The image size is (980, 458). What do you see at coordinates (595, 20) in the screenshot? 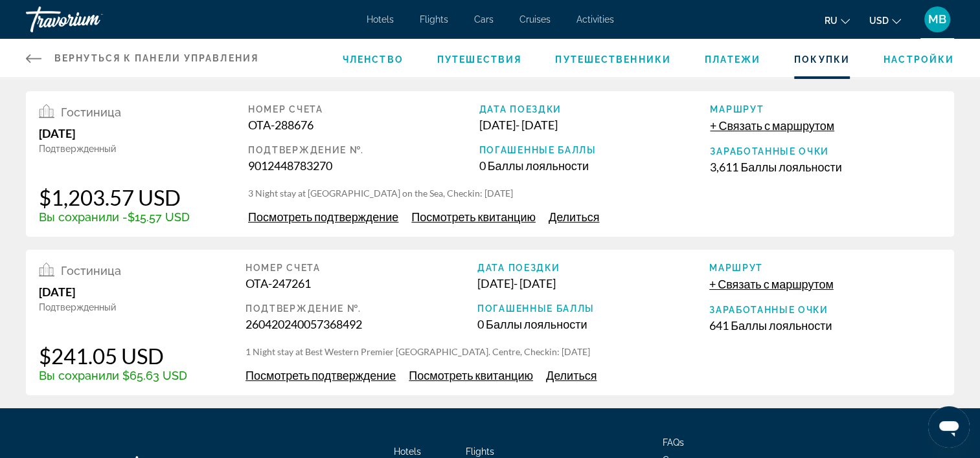
I see `a: Activities` at bounding box center [595, 20].